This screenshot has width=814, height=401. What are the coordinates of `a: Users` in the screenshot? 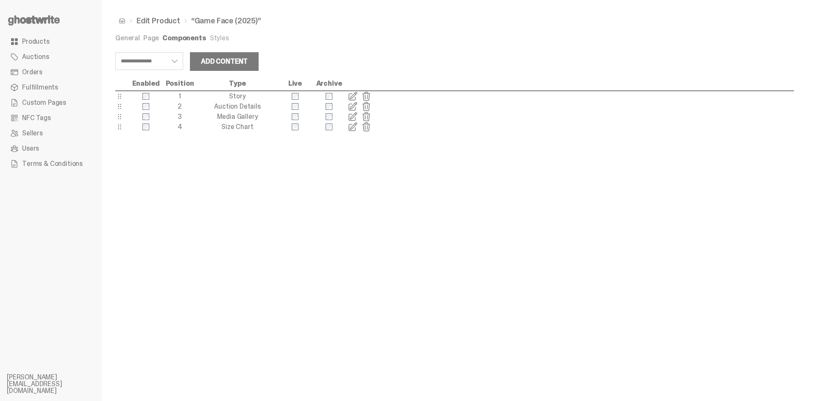 It's located at (51, 148).